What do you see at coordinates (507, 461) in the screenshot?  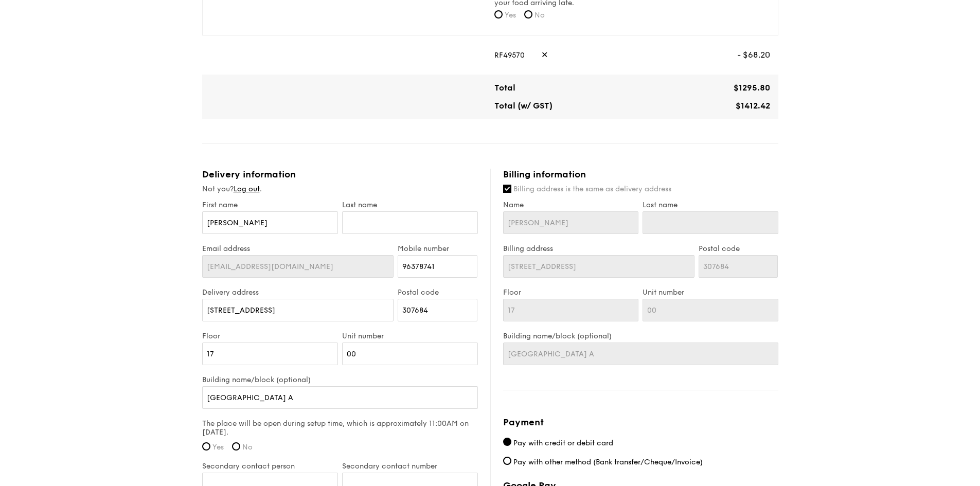 I see `input: Pay with other method (Bank transfer/Cheque/Invoice)` at bounding box center [507, 461].